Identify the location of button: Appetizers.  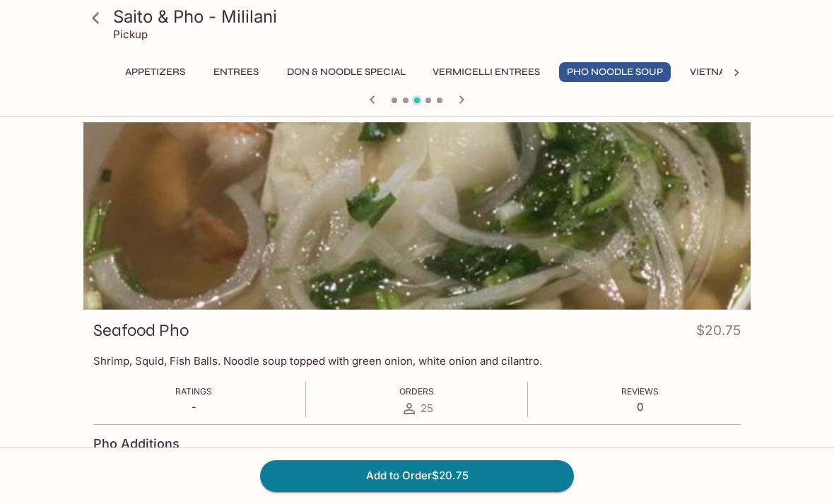
(155, 72).